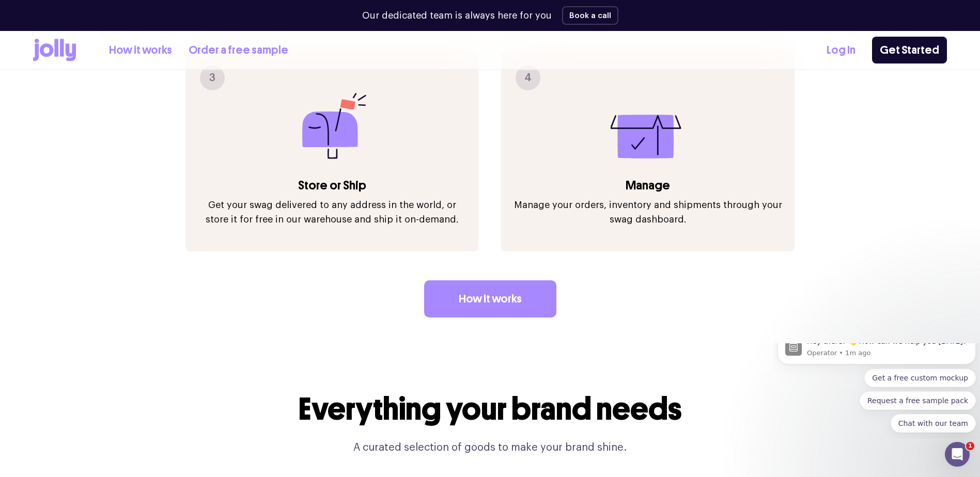 The width and height of the screenshot is (980, 477). Describe the element at coordinates (909, 50) in the screenshot. I see `a: Get Started` at that location.